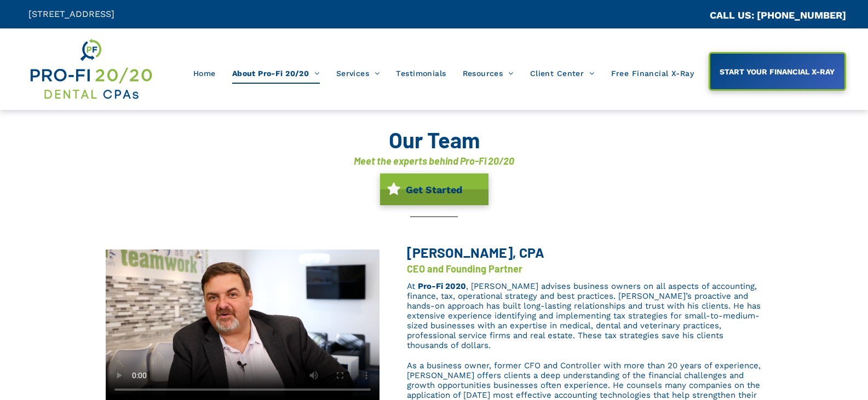 The height and width of the screenshot is (400, 868). Describe the element at coordinates (434, 139) in the screenshot. I see `font: Our Team` at that location.